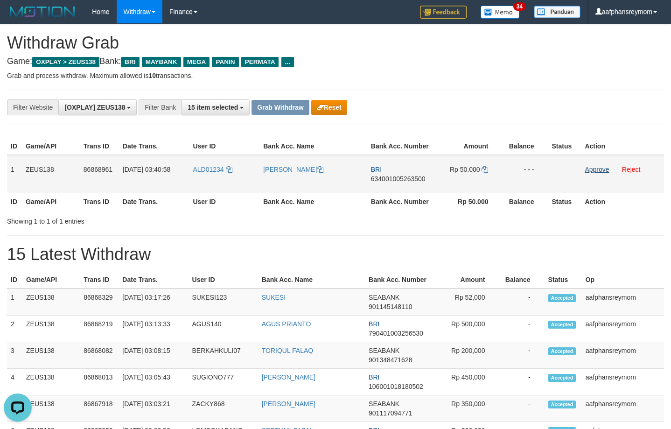  I want to click on a: ALD01234, so click(212, 169).